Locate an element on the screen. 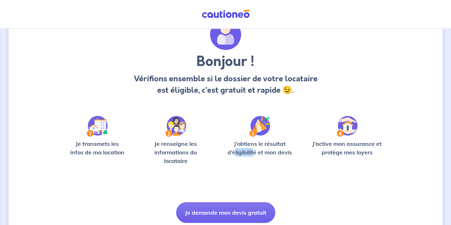  img: /static/bfff1cf634d835d9112899e6a3df1a5d/Step-4.svg is located at coordinates (347, 126).